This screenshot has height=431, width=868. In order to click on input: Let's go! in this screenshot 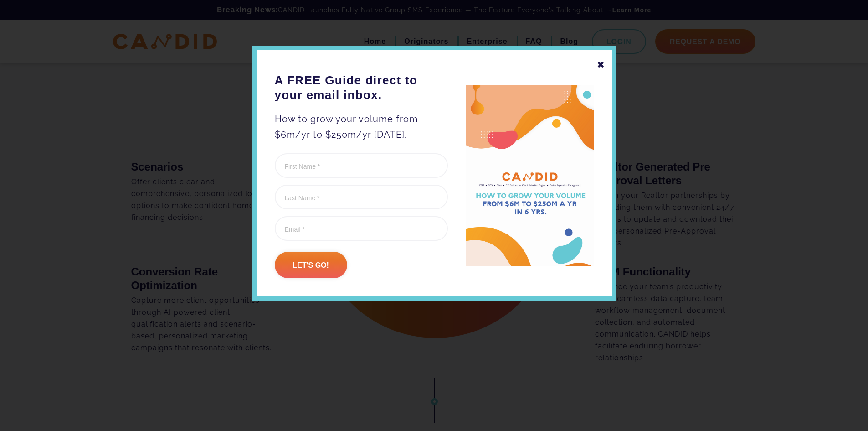, I will do `click(311, 265)`.